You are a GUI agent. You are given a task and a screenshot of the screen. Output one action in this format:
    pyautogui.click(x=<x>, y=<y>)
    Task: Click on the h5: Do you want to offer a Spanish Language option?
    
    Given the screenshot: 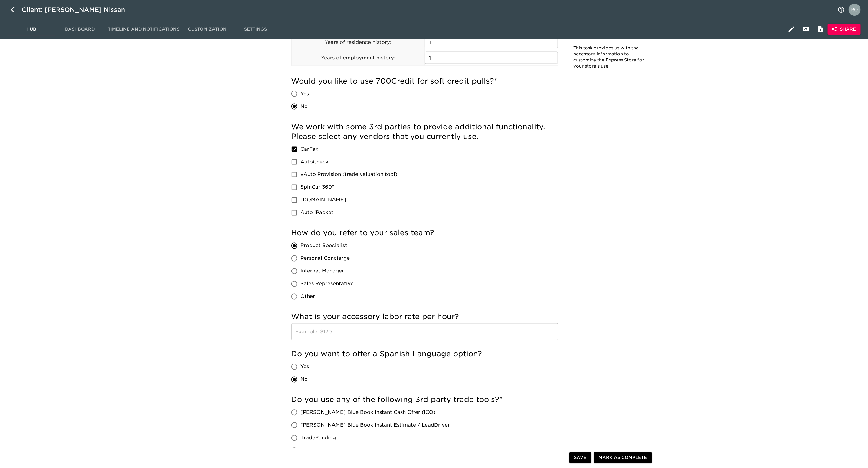 What is the action you would take?
    pyautogui.click(x=425, y=354)
    